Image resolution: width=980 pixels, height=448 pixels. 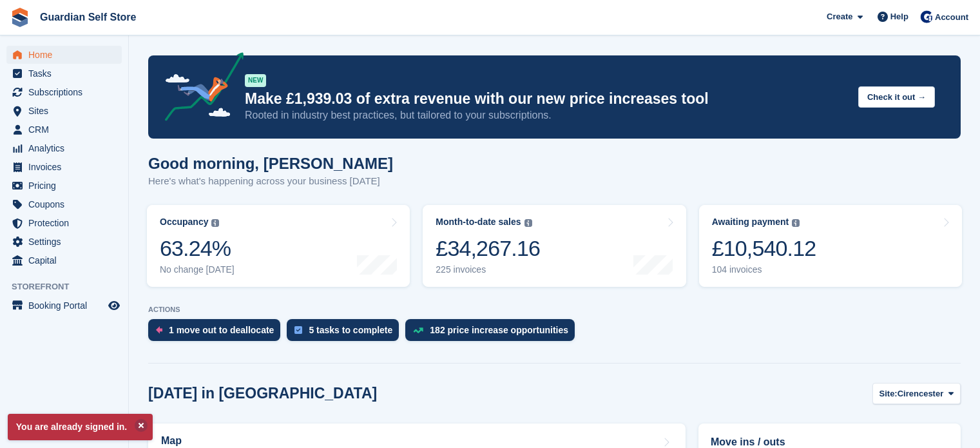 What do you see at coordinates (70, 287) in the screenshot?
I see `span: Storefront` at bounding box center [70, 287].